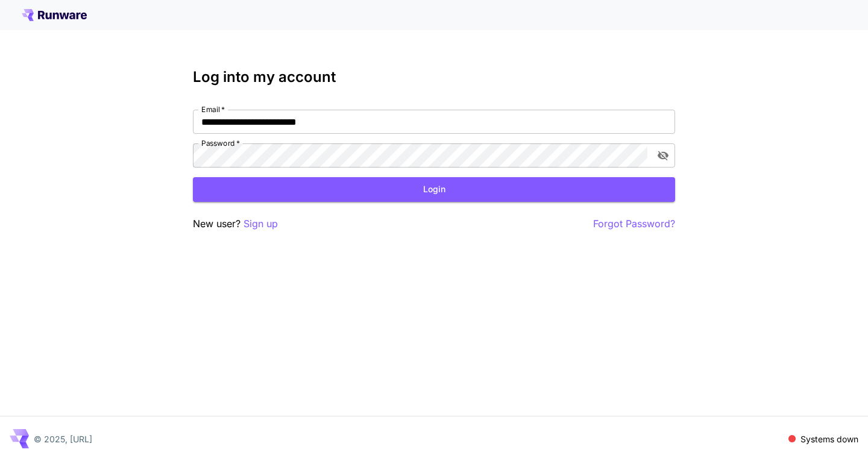 The width and height of the screenshot is (868, 461). Describe the element at coordinates (260, 224) in the screenshot. I see `p: Sign up` at that location.